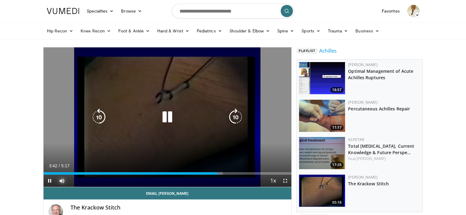 The height and width of the screenshot is (215, 466). What do you see at coordinates (337, 90) in the screenshot?
I see `span: 18:57` at bounding box center [337, 90].